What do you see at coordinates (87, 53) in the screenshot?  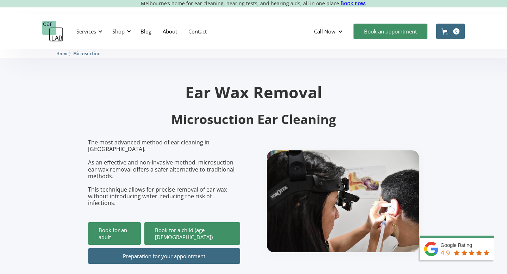 I see `a: Microsuction` at bounding box center [87, 53].